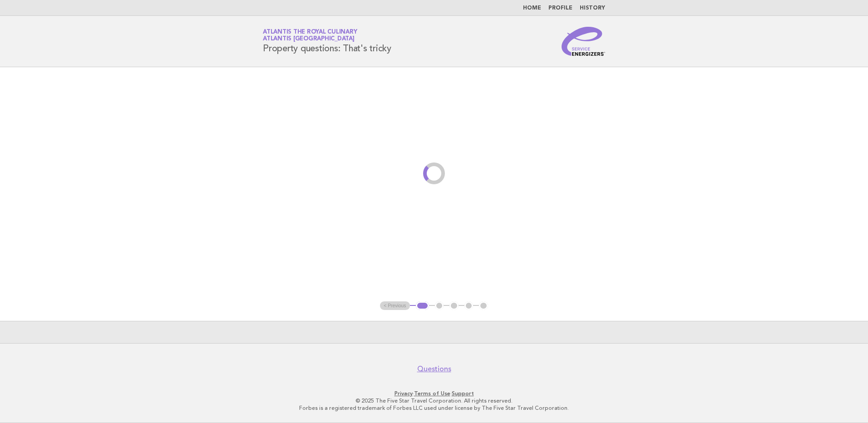 This screenshot has width=868, height=423. What do you see at coordinates (463, 394) in the screenshot?
I see `a: Support` at bounding box center [463, 394].